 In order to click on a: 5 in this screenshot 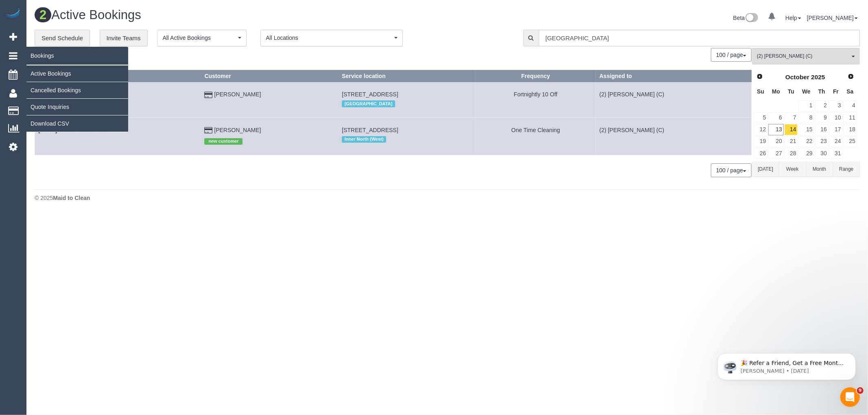, I will do `click(760, 118)`.